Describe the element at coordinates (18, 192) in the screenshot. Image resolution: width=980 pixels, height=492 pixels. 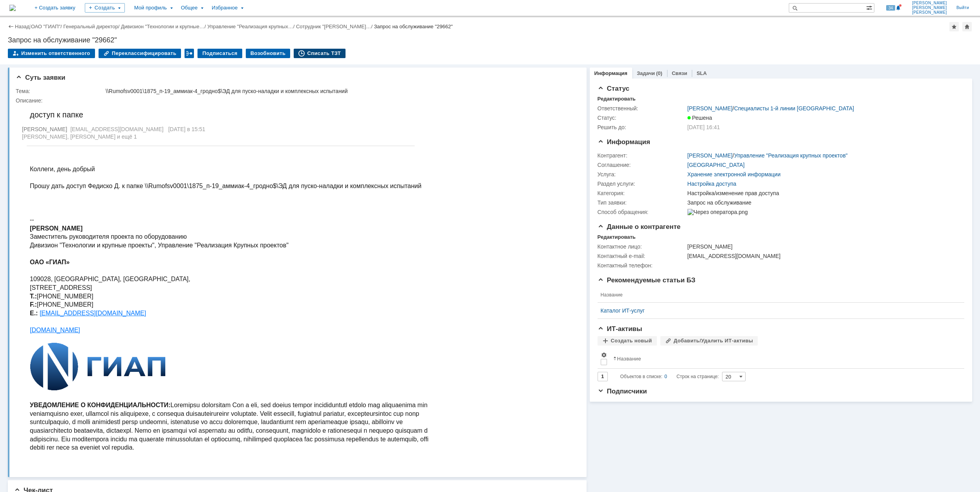
I see `strong: Т.:` at that location.